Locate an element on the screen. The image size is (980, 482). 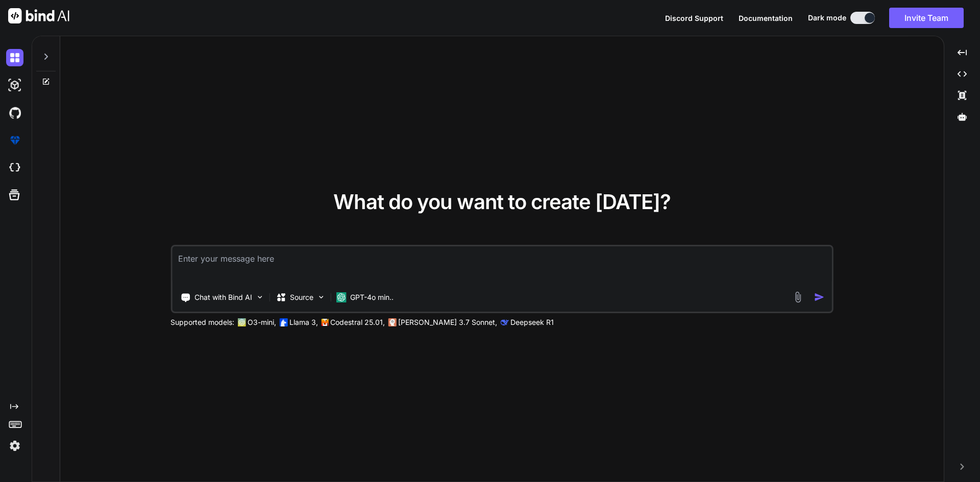
img: Pick Tools is located at coordinates (260, 297).